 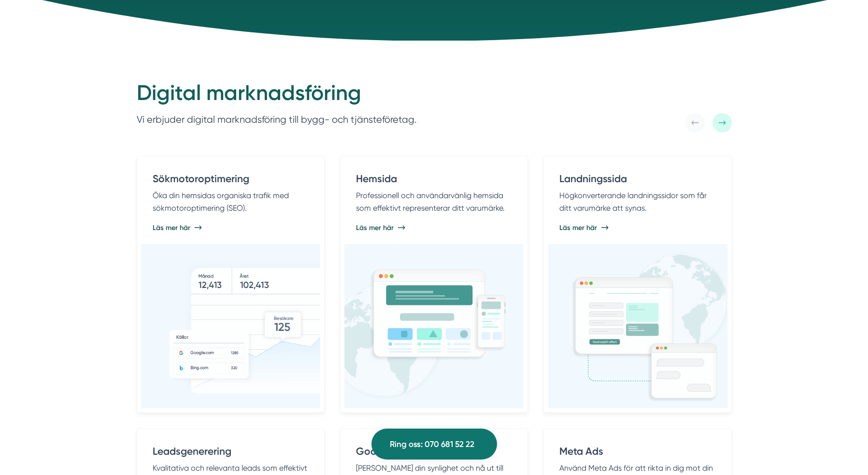 What do you see at coordinates (415, 336) in the screenshot?
I see `img: Hemsida för bygg- och tjänsteföretag.` at bounding box center [415, 336].